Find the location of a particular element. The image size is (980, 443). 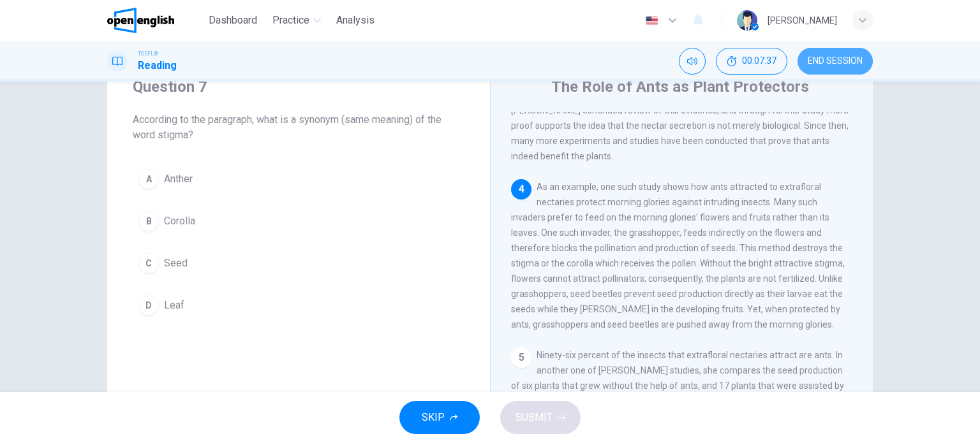

h4: Question 7 is located at coordinates (298, 87).